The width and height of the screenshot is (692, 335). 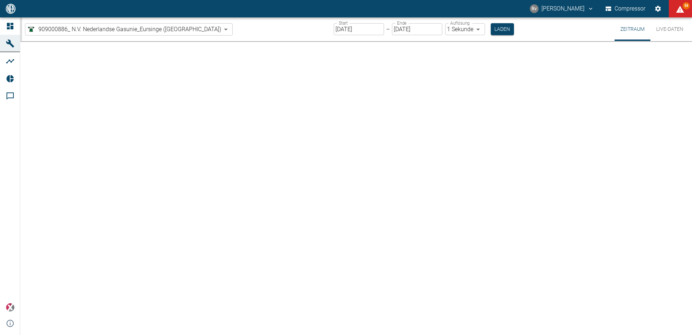 I want to click on button: Einstellungen, so click(x=658, y=9).